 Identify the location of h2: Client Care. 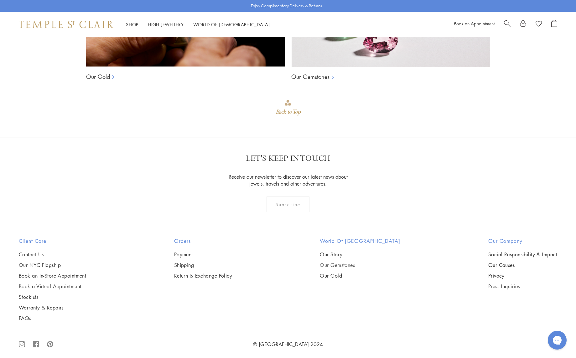
(52, 241).